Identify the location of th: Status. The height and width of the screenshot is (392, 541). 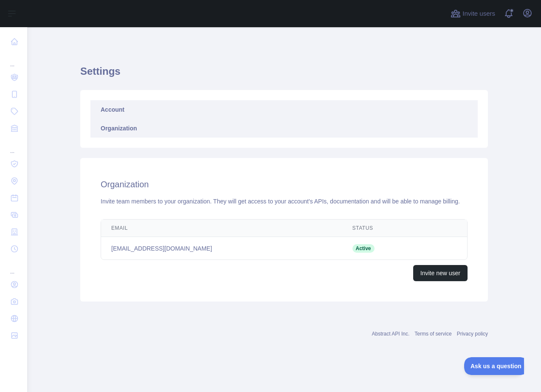
(384, 228).